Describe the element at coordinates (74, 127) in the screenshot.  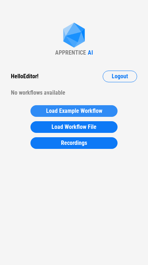
I see `span: Load Workflow File` at that location.